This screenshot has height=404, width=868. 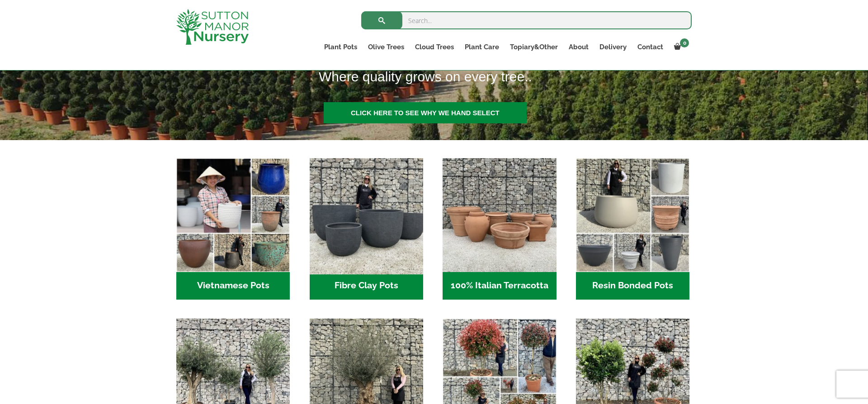 What do you see at coordinates (499, 229) in the screenshot?
I see `a: Visit product category 100% Italian Terracotta` at bounding box center [499, 229].